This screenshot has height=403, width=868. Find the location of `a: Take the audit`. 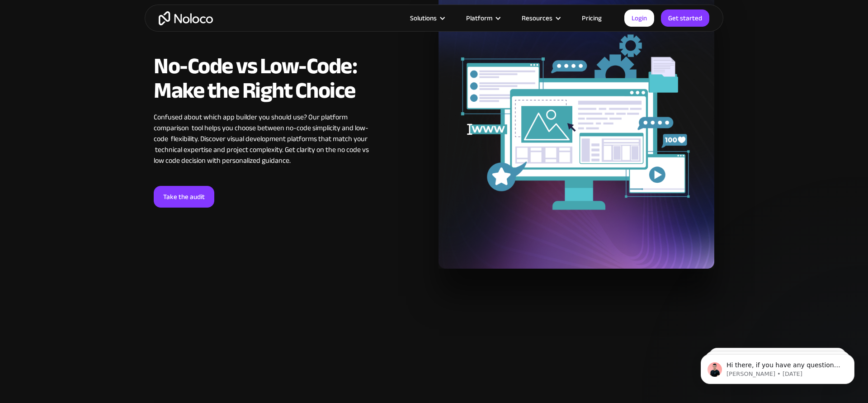

a: Take the audit is located at coordinates (184, 197).